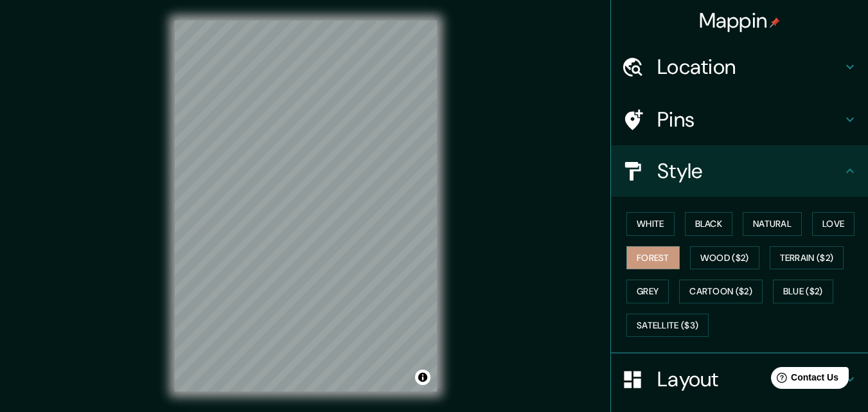 The image size is (868, 412). I want to click on button: Grey, so click(647, 291).